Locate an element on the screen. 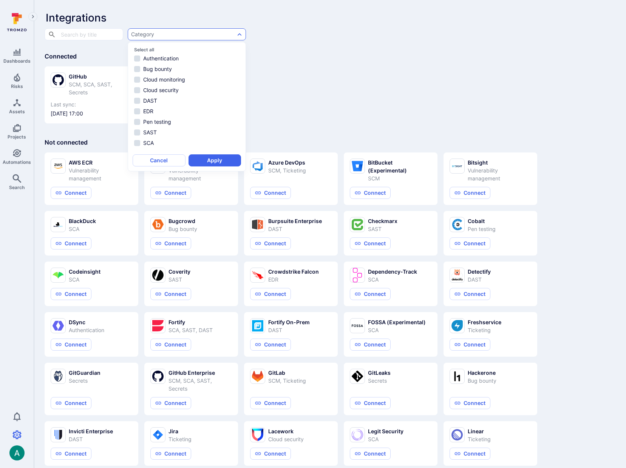 This screenshot has width=626, height=468. button: Select all is located at coordinates (144, 49).